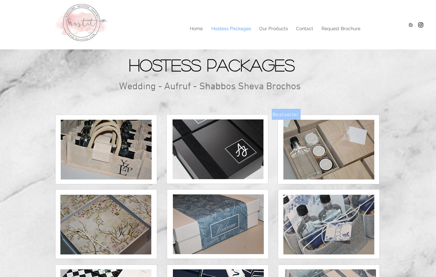  Describe the element at coordinates (286, 114) in the screenshot. I see `button: Bestseller` at that location.